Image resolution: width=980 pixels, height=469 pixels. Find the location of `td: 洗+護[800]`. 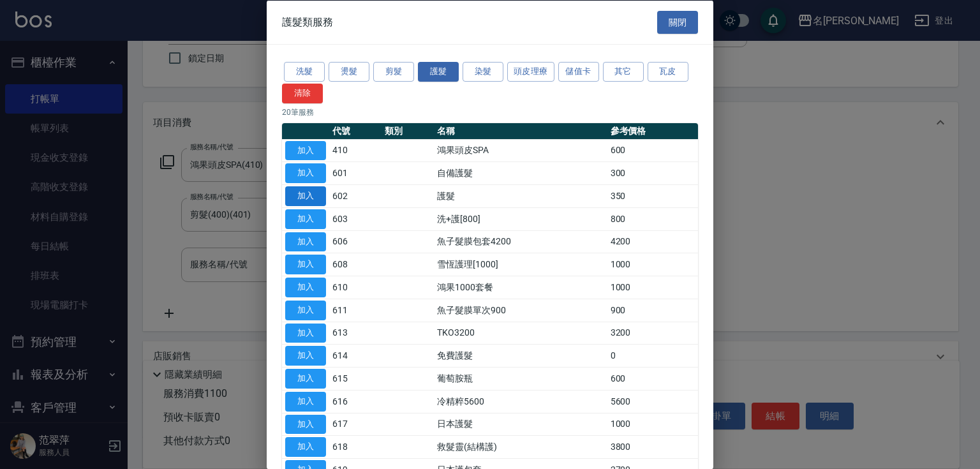

td: 洗+護[800] is located at coordinates (520, 219).